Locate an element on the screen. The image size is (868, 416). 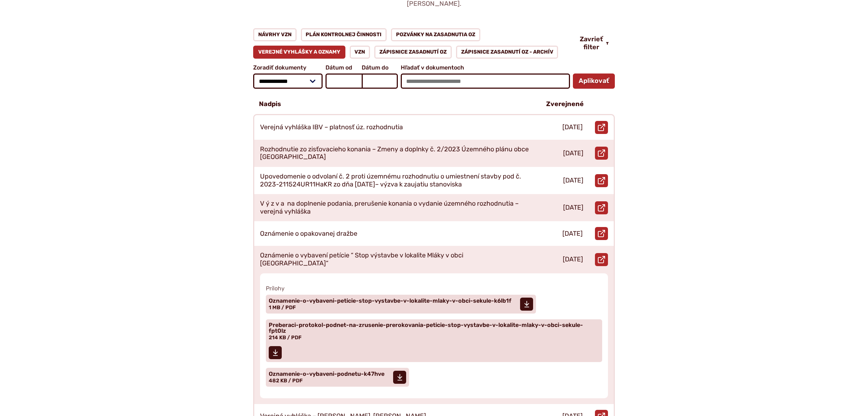
a: Preberaci-protokol-podnet-na-zrusenie-prerokovania-peticie-stop-vystavbe-v-lokalite-mlaky-v-obci-... is located at coordinates (434, 340).